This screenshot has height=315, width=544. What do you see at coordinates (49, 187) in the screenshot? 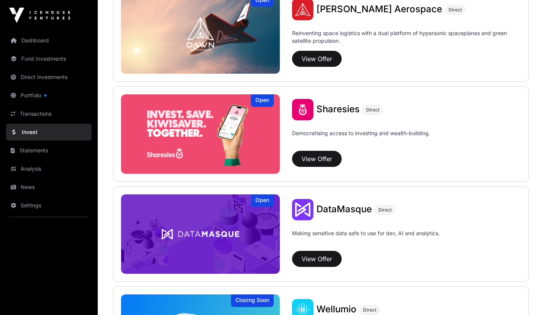
I see `a: News` at bounding box center [49, 187].